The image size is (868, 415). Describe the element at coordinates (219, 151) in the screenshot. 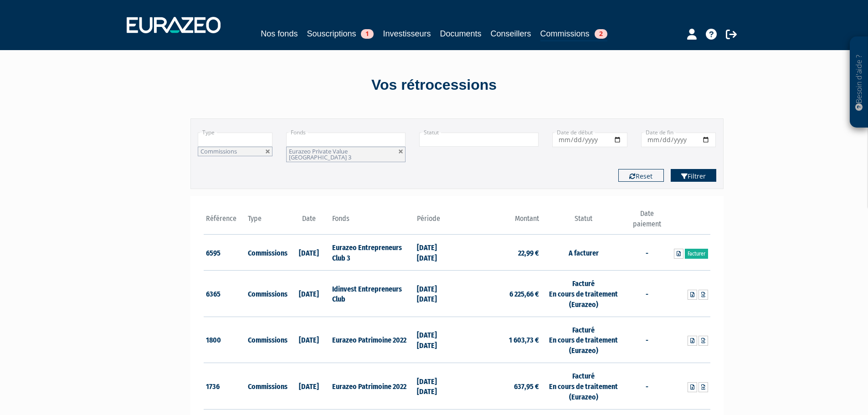

I see `span: Commissions` at that location.